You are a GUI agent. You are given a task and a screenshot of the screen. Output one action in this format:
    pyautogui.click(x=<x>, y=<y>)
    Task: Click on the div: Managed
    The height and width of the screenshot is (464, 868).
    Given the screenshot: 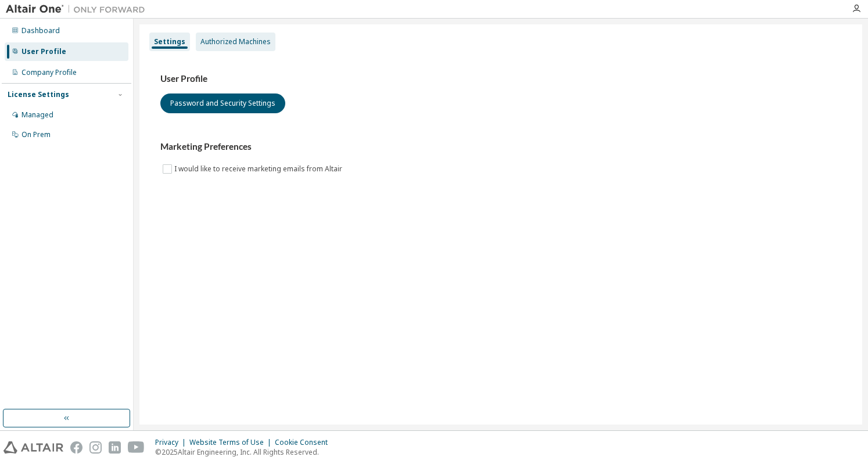 What is the action you would take?
    pyautogui.click(x=37, y=115)
    